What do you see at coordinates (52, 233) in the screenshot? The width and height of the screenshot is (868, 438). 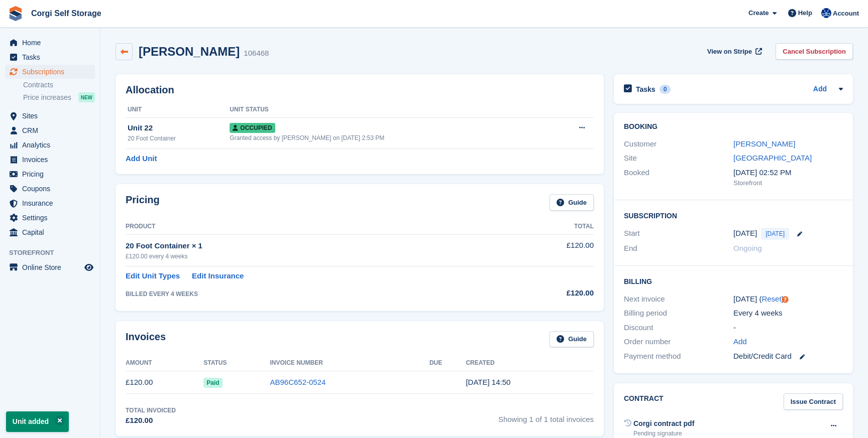 I see `span: Capital` at bounding box center [52, 233].